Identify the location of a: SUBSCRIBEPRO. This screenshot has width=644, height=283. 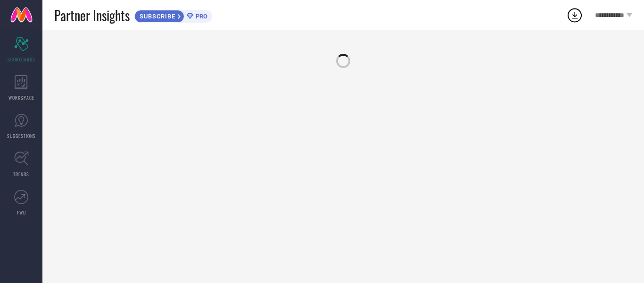
(173, 15).